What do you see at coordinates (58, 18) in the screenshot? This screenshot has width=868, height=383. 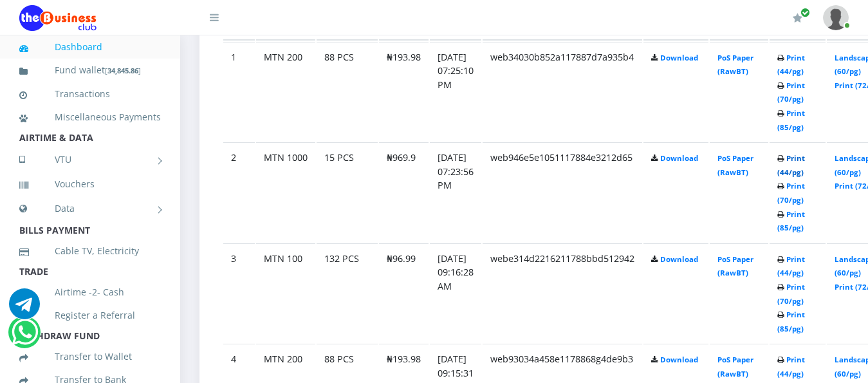 I see `img: Logo` at bounding box center [58, 18].